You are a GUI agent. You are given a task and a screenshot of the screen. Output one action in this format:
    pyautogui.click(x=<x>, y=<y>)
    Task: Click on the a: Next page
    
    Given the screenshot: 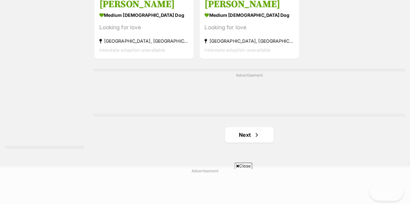 What is the action you would take?
    pyautogui.click(x=249, y=135)
    